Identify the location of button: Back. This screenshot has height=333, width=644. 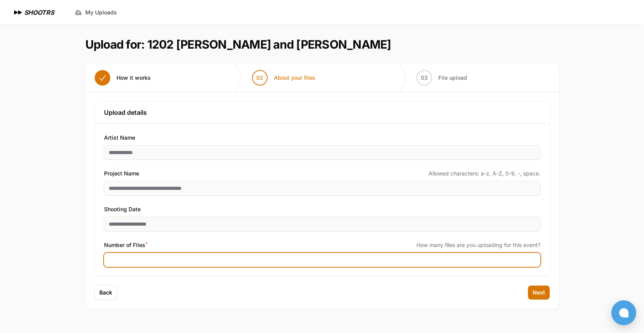
(105, 293).